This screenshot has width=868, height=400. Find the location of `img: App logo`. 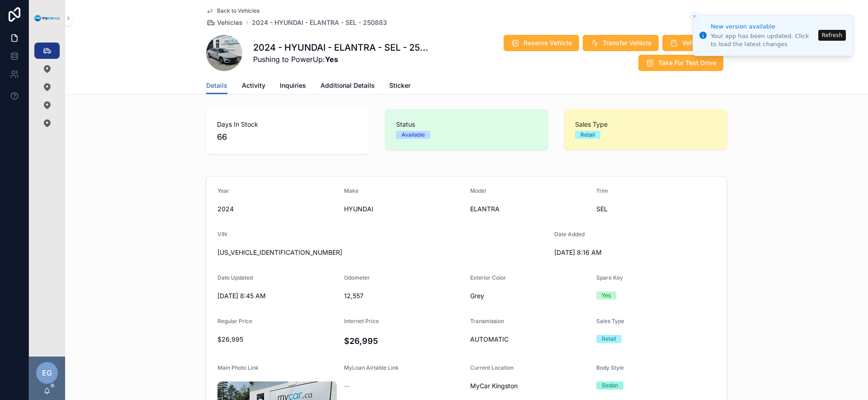

img: App logo is located at coordinates (47, 18).